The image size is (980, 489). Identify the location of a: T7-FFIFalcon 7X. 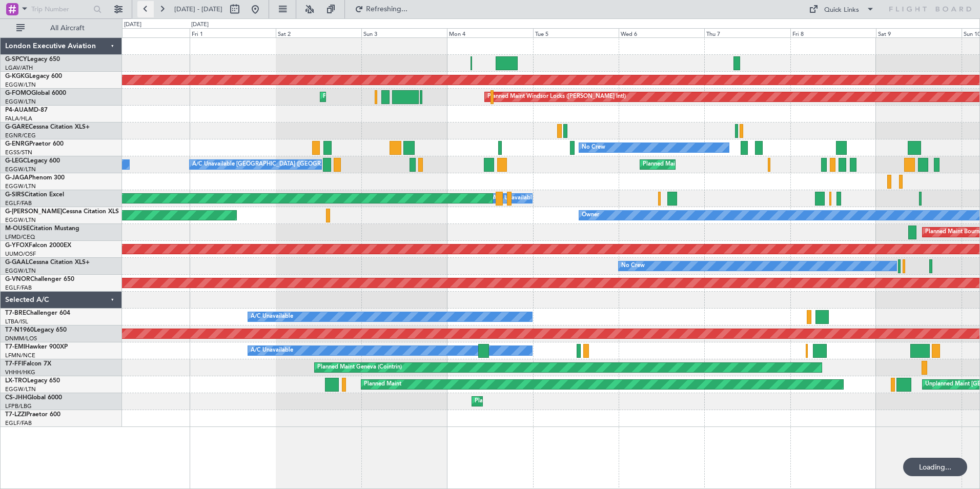
(28, 364).